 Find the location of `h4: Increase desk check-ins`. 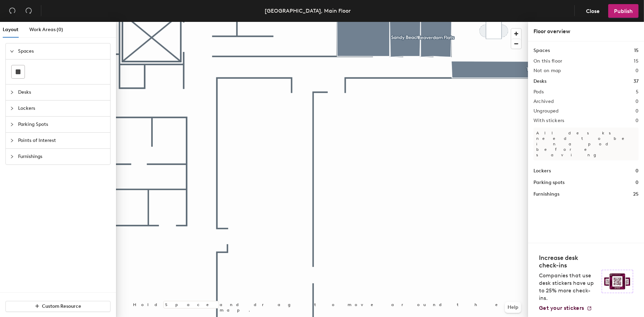

h4: Increase desk check-ins is located at coordinates (568, 261).